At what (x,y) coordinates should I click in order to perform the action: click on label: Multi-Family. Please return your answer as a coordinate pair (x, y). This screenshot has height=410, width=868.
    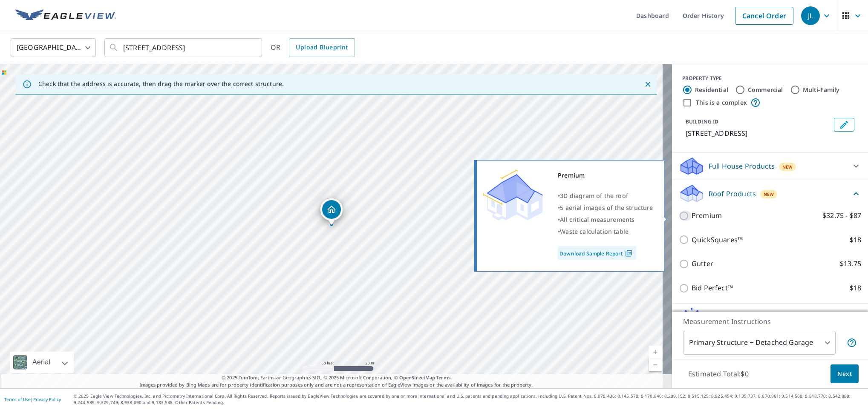
    Looking at the image, I should click on (821, 90).